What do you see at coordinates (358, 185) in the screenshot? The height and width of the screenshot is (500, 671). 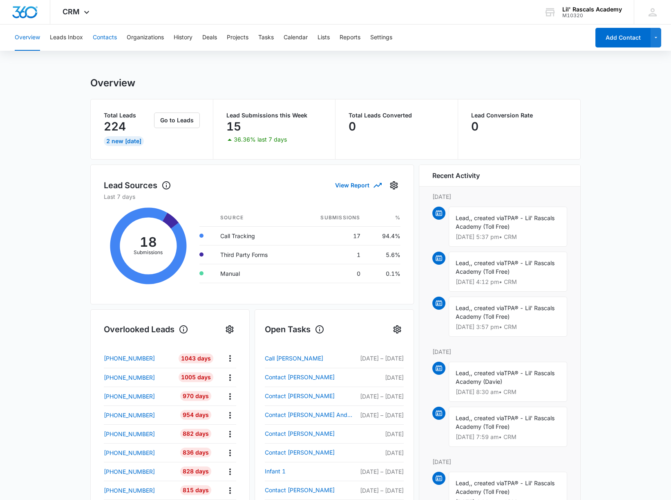 I see `button: View Report` at bounding box center [358, 185].